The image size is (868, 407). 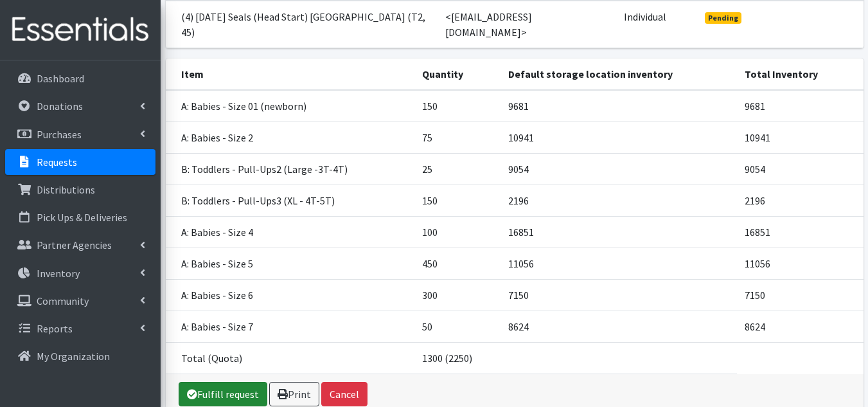 I want to click on td: 100, so click(x=458, y=231).